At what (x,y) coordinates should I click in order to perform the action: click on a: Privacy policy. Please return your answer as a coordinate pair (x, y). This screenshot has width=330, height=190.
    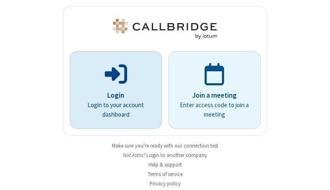
    Looking at the image, I should click on (165, 184).